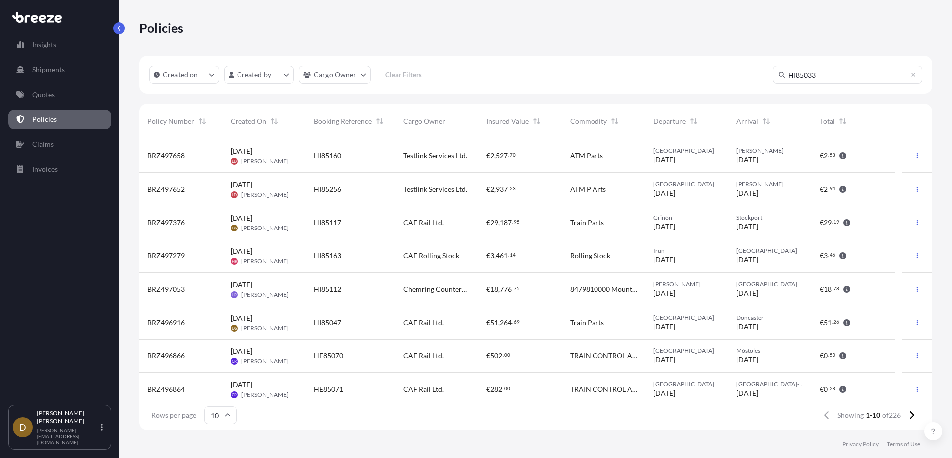 The image size is (952, 458). Describe the element at coordinates (254, 75) in the screenshot. I see `p: Created by` at that location.